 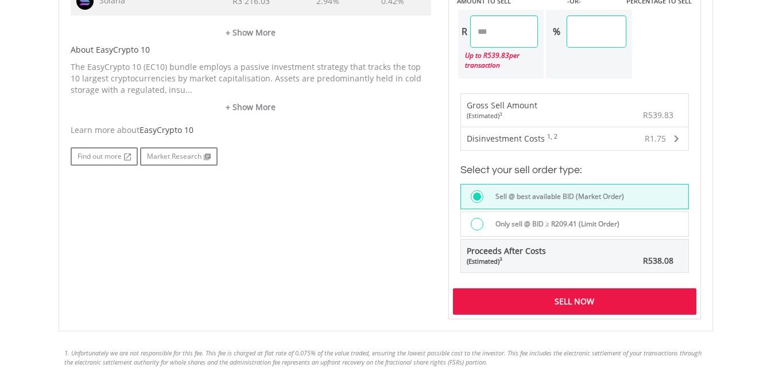 What do you see at coordinates (552, 137) in the screenshot?
I see `sup: 1, 2` at bounding box center [552, 137].